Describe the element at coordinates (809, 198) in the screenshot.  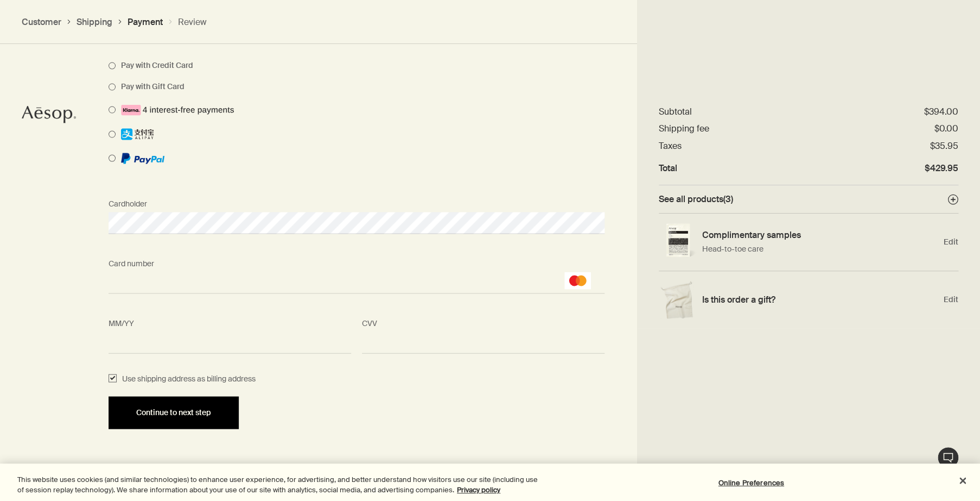
I see `button: See all products(3)` at that location.